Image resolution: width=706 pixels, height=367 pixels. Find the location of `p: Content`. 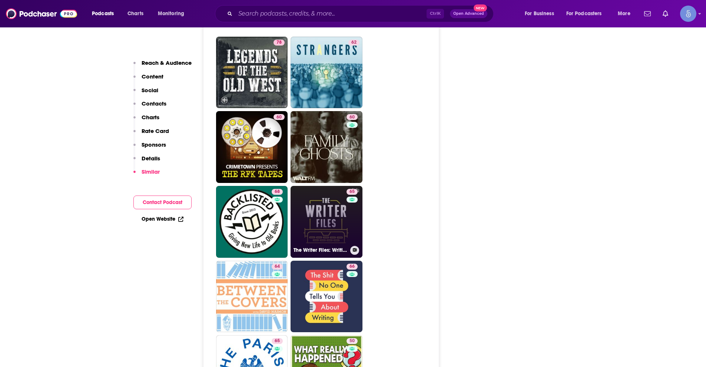

p: Content is located at coordinates (152, 76).